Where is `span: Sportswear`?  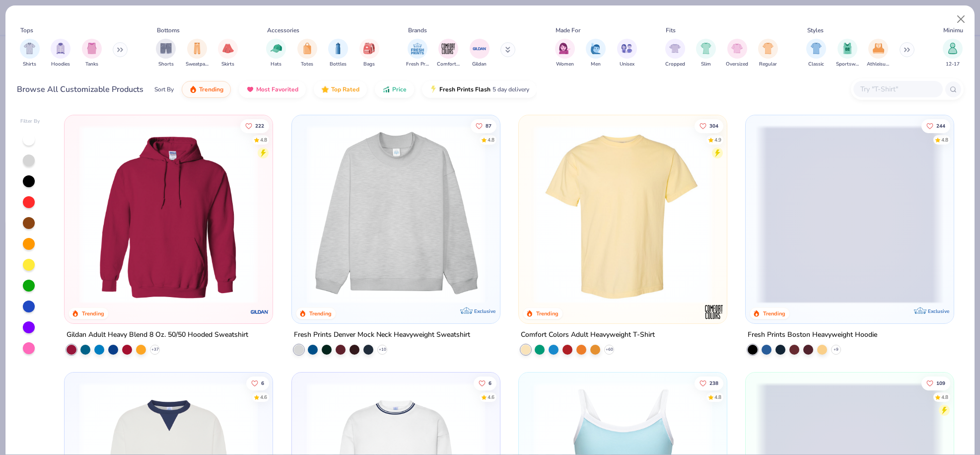
span: Sportswear is located at coordinates (847, 64).